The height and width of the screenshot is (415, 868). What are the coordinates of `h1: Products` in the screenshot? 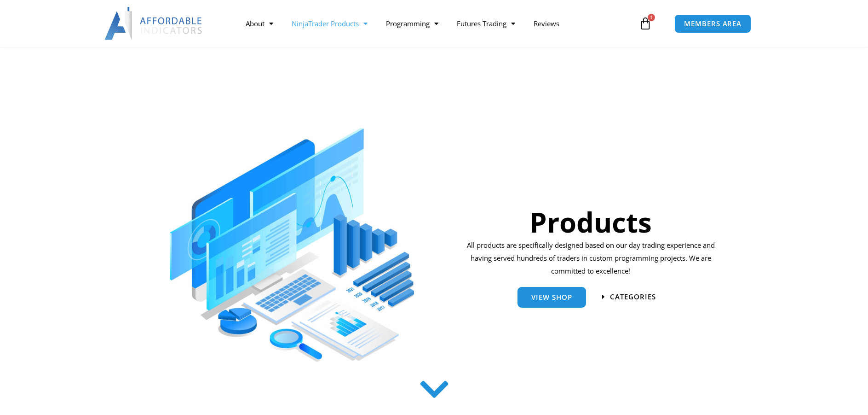 It's located at (591, 222).